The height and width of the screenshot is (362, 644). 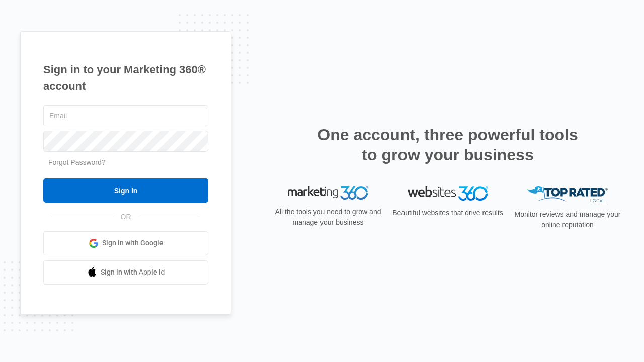 What do you see at coordinates (328, 217) in the screenshot?
I see `p: All the tools you need to grow and manage your business` at bounding box center [328, 217].